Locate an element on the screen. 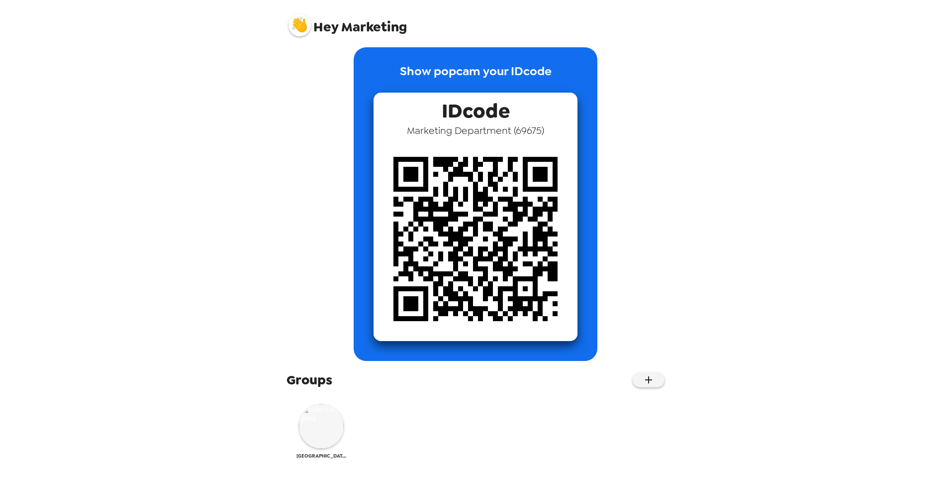  span: Hey is located at coordinates (326, 27).